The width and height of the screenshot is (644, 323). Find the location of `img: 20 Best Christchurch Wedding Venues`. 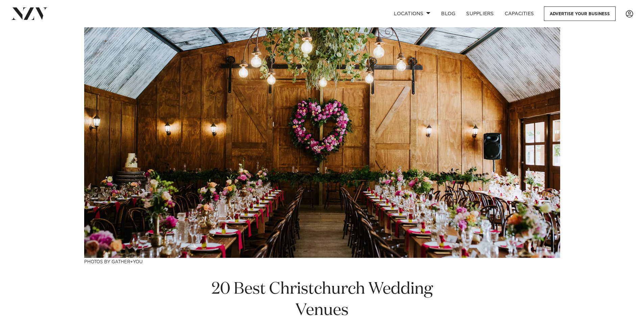

img: 20 Best Christchurch Wedding Venues is located at coordinates (322, 143).